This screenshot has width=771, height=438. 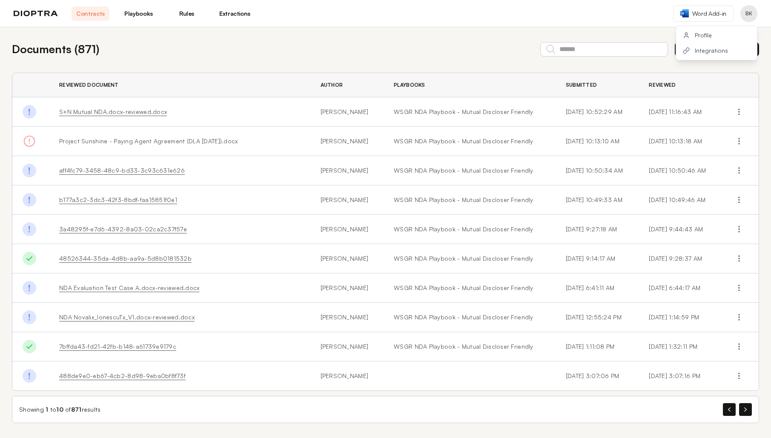 What do you see at coordinates (129, 288) in the screenshot?
I see `a: NDA Evaluation Test Case A.docx-reviewed.docx` at bounding box center [129, 288].